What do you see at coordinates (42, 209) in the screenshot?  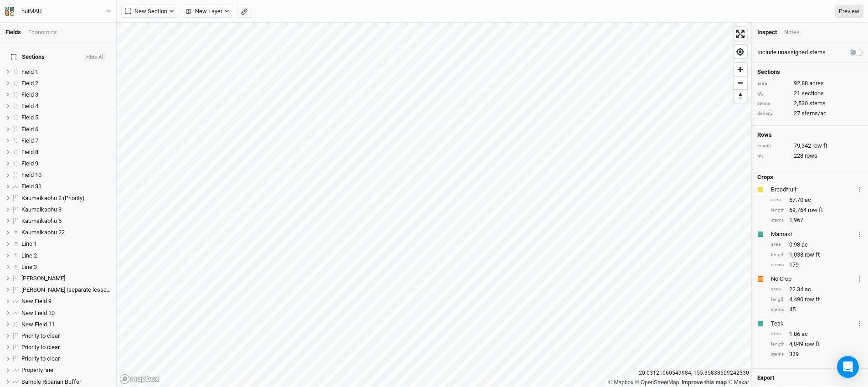 I see `span: Kaumaikaohu 3` at bounding box center [42, 209].